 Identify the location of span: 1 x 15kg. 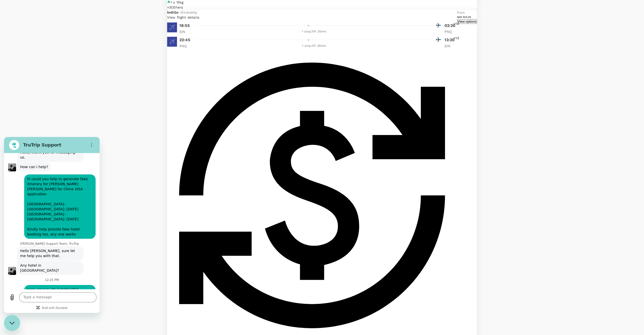
(177, 2).